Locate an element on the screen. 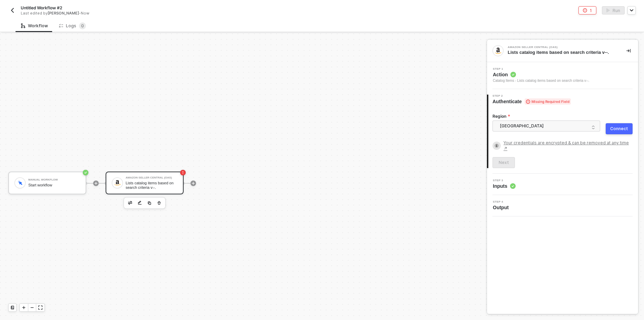 This screenshot has width=644, height=320. button: back is located at coordinates (12, 10).